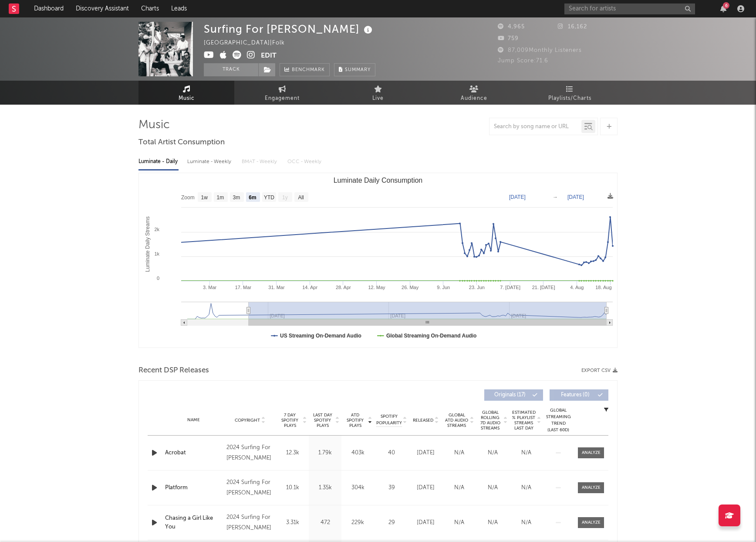 The width and height of the screenshot is (756, 542). Describe the element at coordinates (193, 522) in the screenshot. I see `a: Chasing a Girl Like You` at that location.